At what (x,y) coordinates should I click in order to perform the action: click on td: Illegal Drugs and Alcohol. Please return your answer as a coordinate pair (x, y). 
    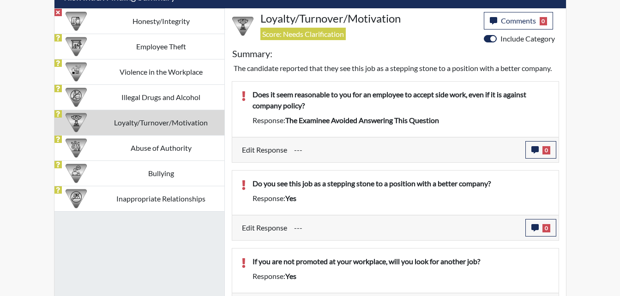
    Looking at the image, I should click on (161, 97).